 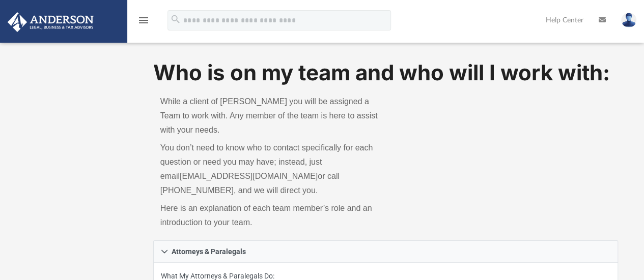 What do you see at coordinates (269, 215) in the screenshot?
I see `p: Here is an explanation of each team member’s role and an introduction to your team.` at bounding box center [269, 215].